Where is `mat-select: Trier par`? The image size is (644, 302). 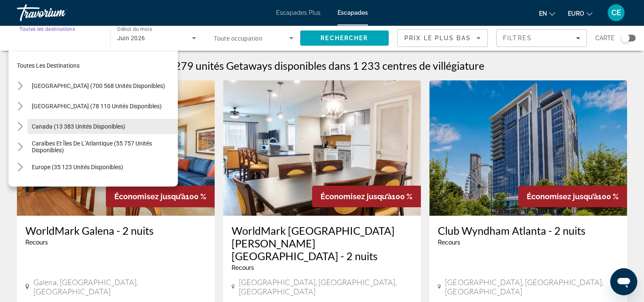
mat-select: Trier par is located at coordinates (442, 38).